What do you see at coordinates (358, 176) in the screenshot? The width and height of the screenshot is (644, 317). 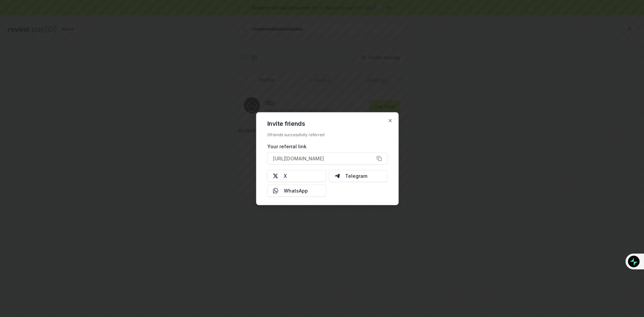 I see `button: Telegram` at bounding box center [358, 176].